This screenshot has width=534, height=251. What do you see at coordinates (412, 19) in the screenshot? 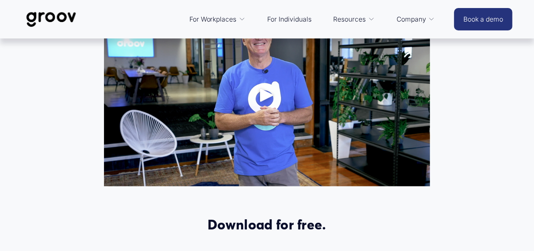
I see `span: Company` at bounding box center [412, 19].